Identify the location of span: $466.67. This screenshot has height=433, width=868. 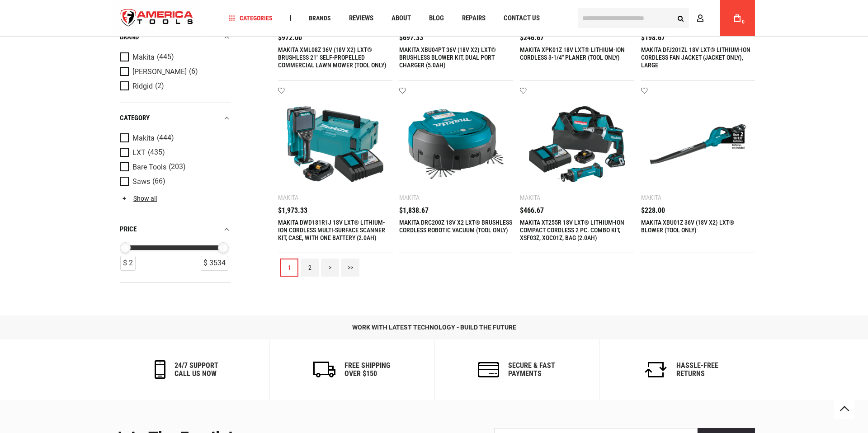
(531, 211).